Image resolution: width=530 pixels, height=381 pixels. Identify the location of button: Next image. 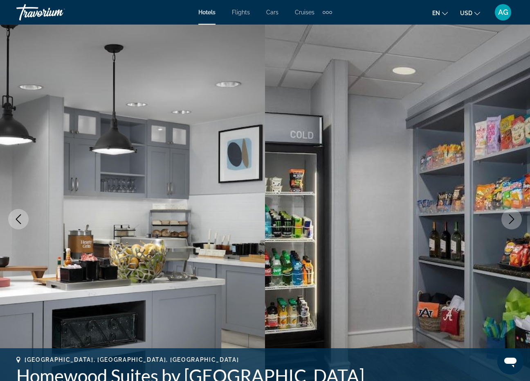
(512, 219).